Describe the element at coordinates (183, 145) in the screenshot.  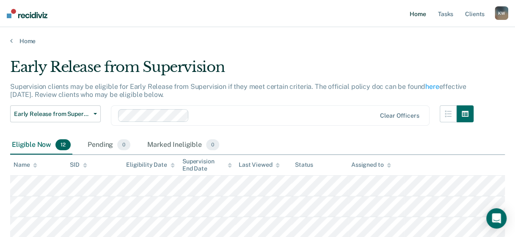
I see `div: Marked Ineligible0` at that location.